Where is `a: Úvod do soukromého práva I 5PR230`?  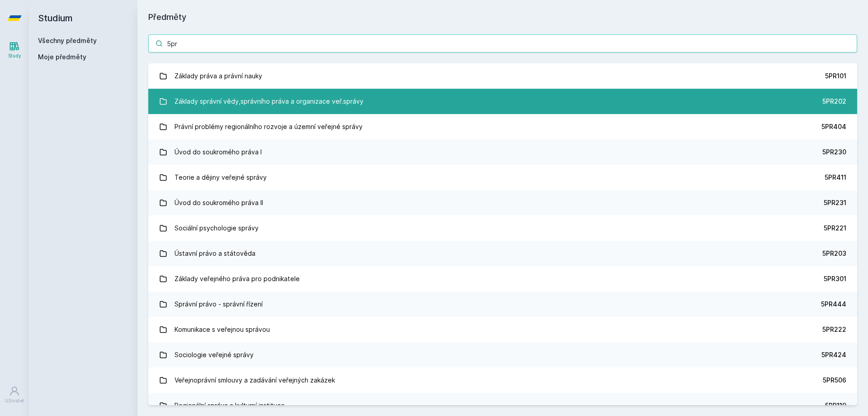
a: Úvod do soukromého práva I 5PR230 is located at coordinates (503, 152).